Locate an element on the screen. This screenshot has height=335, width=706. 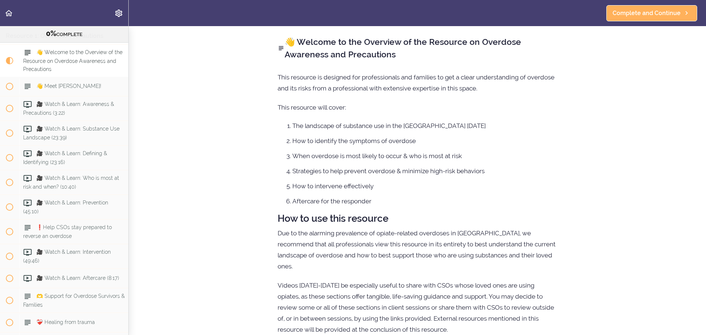
span: 🎥 Watch & Learn: Substance Use Landscape (23:39) is located at coordinates (71, 133).